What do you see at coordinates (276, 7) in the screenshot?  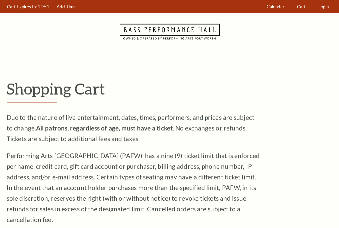 I see `span: Calendar` at bounding box center [276, 7].